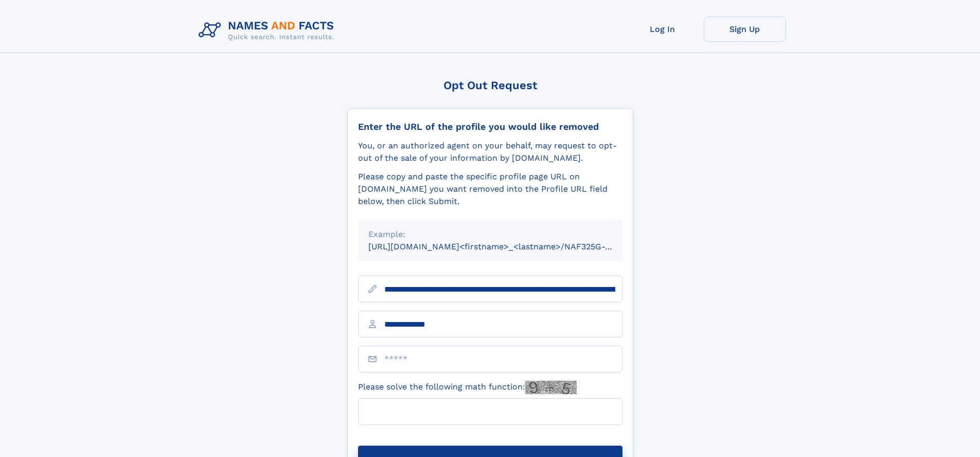  What do you see at coordinates (467, 387) in the screenshot?
I see `label: Please solve the following math function:` at bounding box center [467, 387].